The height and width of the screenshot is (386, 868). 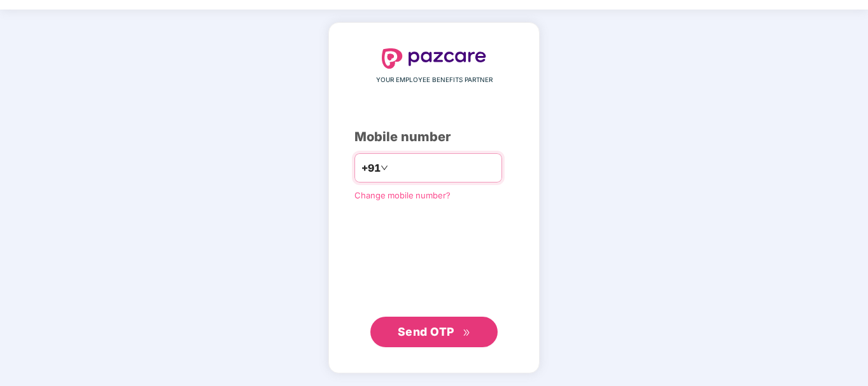 I want to click on button: Send OTPdouble-right, so click(x=434, y=333).